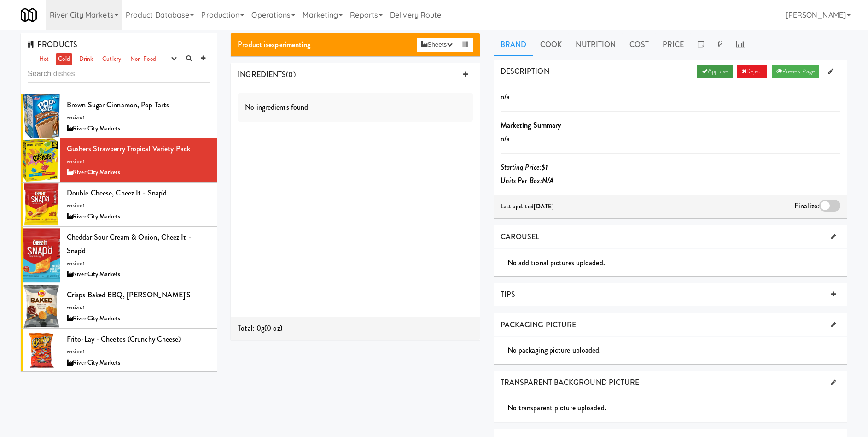 The width and height of the screenshot is (868, 437). What do you see at coordinates (355, 107) in the screenshot?
I see `div: No ingredients found` at bounding box center [355, 107].